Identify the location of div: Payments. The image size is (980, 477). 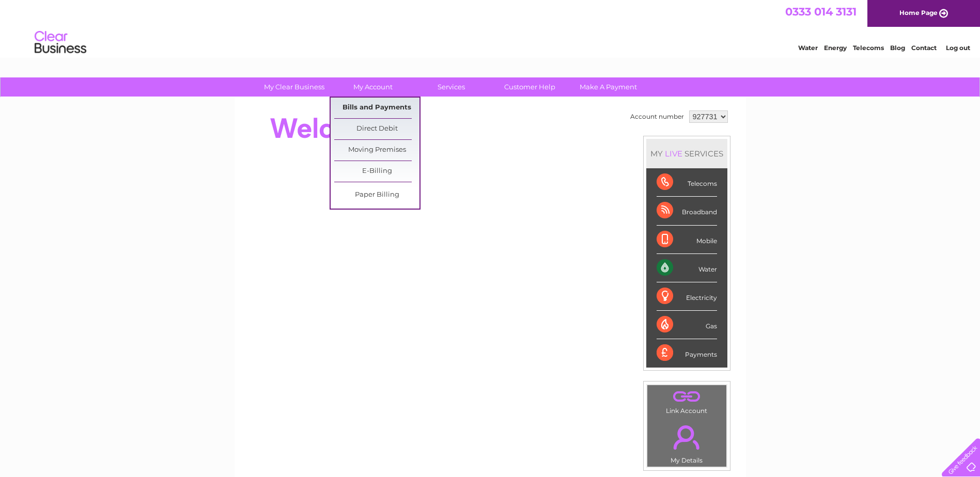
(687, 353).